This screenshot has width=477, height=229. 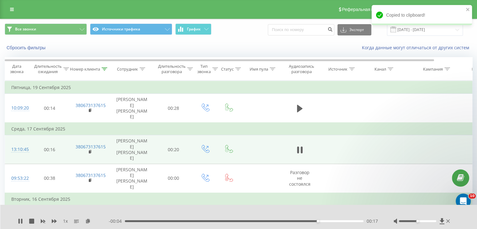 What do you see at coordinates (131, 29) in the screenshot?
I see `button: Источники трафика` at bounding box center [131, 29].